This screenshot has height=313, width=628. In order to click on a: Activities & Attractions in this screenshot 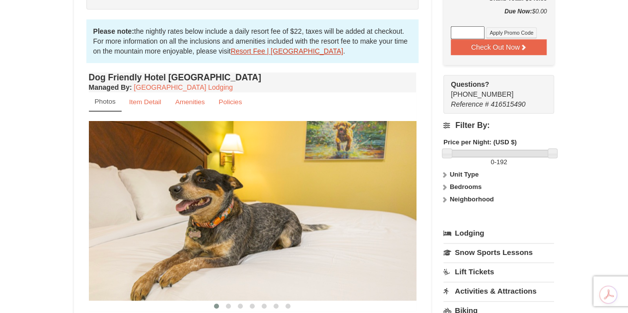, I will do `click(498, 291)`.